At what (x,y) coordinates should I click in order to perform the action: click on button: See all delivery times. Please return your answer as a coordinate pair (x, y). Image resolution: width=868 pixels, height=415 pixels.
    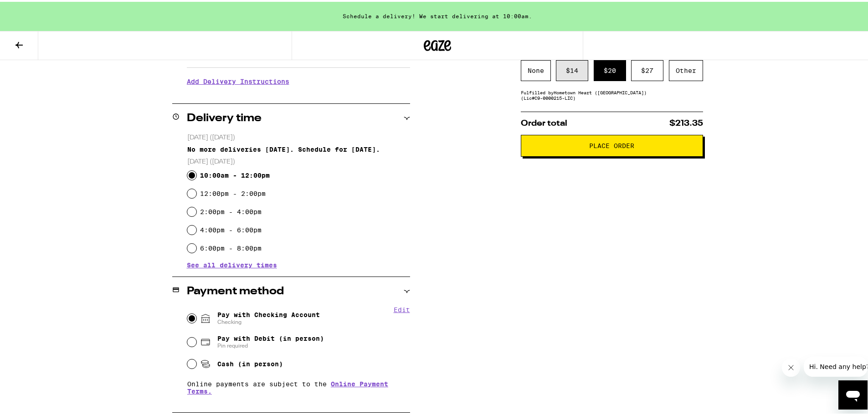
    Looking at the image, I should click on (232, 263).